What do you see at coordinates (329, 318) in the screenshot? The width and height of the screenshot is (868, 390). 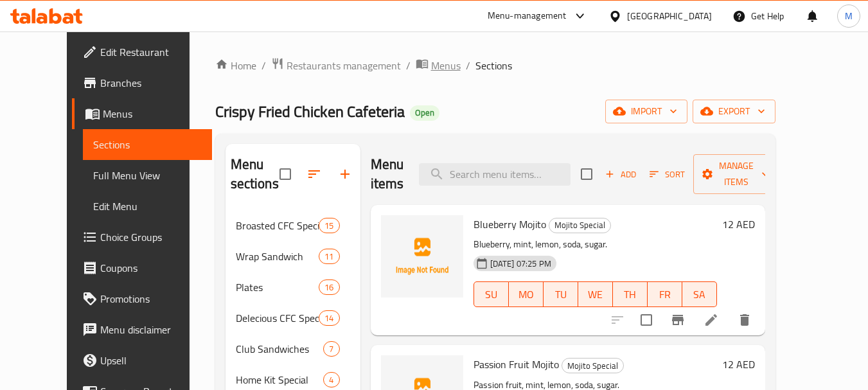 I see `span: 14` at bounding box center [329, 318].